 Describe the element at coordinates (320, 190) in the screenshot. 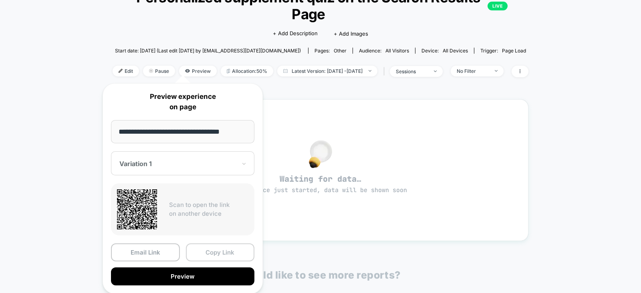

I see `span: experience just started, data will be shown soon` at that location.